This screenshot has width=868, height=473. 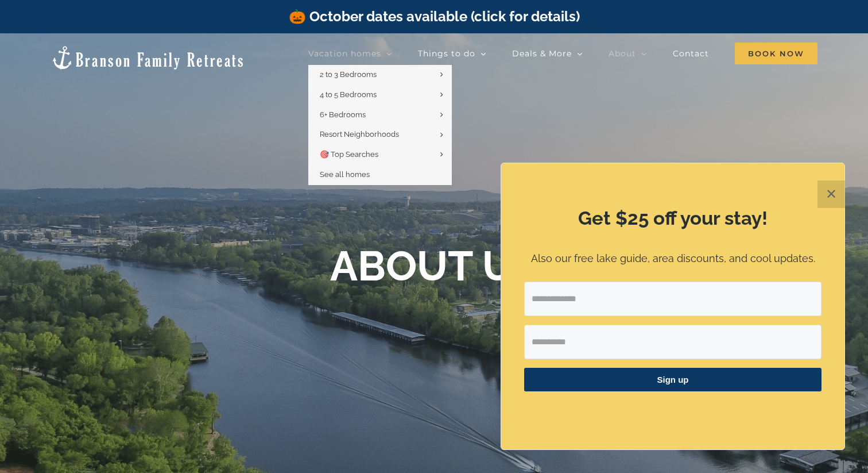 What do you see at coordinates (344, 174) in the screenshot?
I see `span: See all homes` at bounding box center [344, 174].